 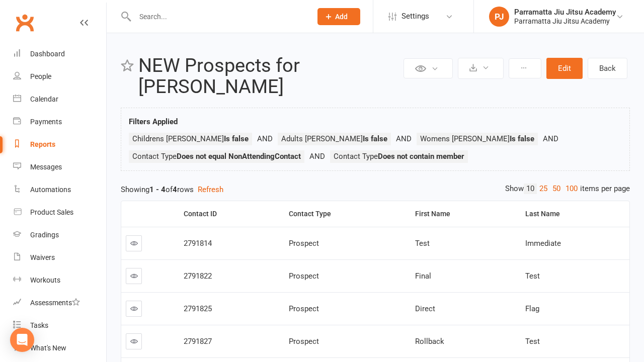 What do you see at coordinates (415, 16) in the screenshot?
I see `span: Settings` at bounding box center [415, 16].